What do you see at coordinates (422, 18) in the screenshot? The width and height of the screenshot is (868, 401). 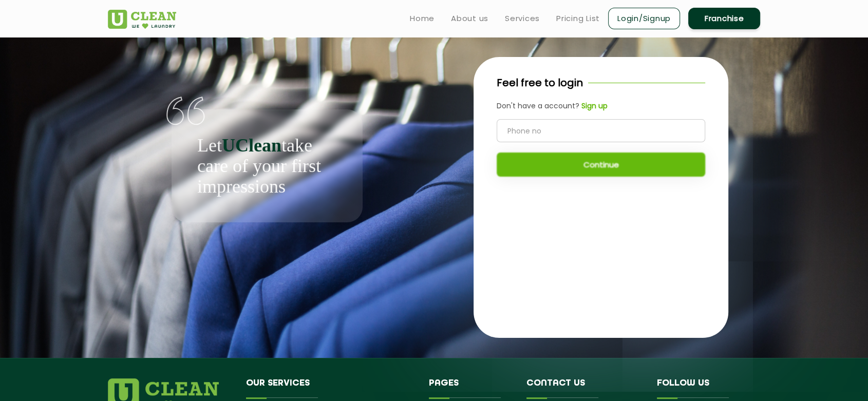 I see `a: Home` at bounding box center [422, 18].